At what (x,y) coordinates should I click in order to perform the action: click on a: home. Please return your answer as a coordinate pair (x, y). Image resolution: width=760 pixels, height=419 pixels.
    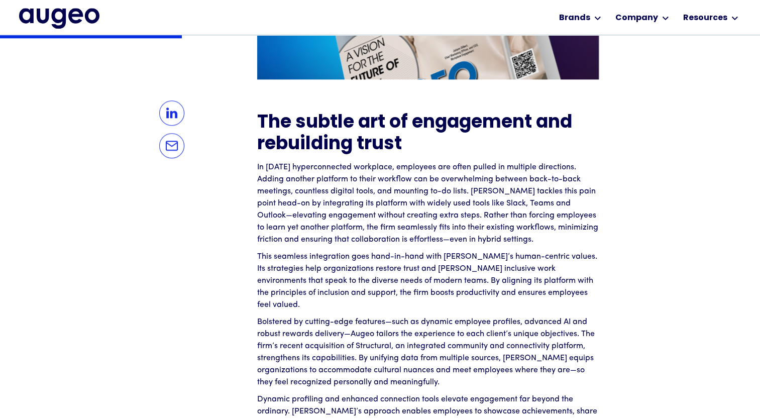
    Looking at the image, I should click on (59, 18).